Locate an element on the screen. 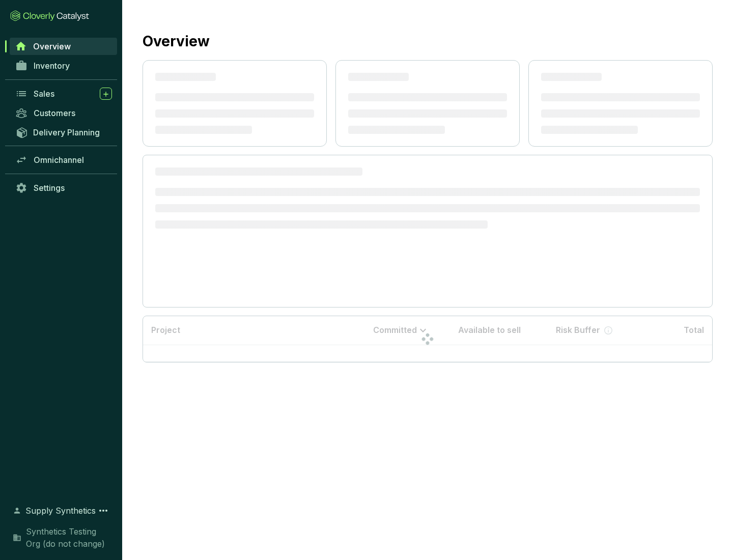 This screenshot has width=733, height=560. a: Omnichannel is located at coordinates (64, 160).